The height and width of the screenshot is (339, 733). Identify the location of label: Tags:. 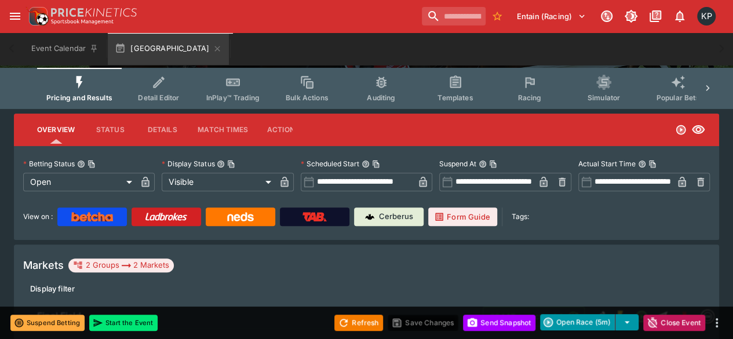
(520, 217).